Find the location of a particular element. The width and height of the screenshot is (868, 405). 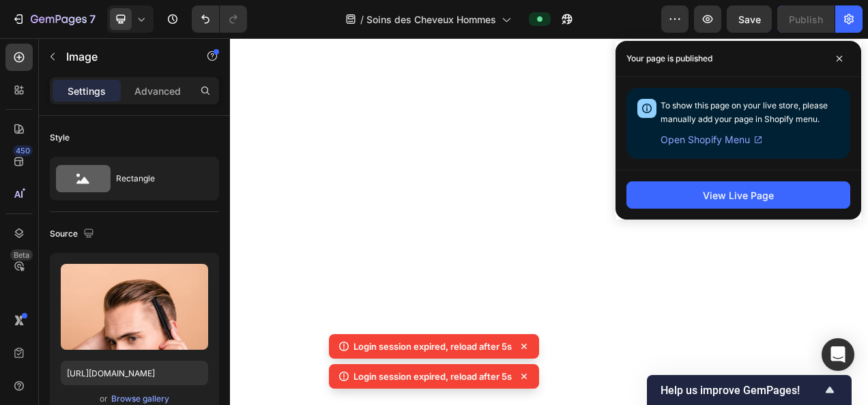

button: Show survey - Help us improve GemPages! is located at coordinates (749, 389).